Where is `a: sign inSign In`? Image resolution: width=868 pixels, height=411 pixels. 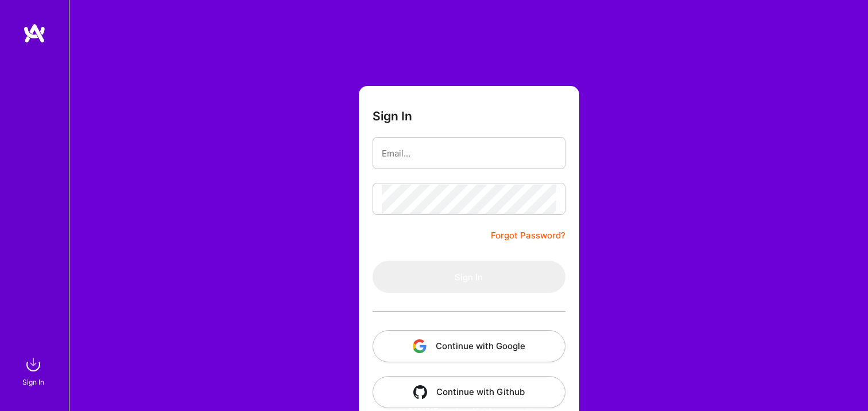
a: sign inSign In is located at coordinates (35, 371).